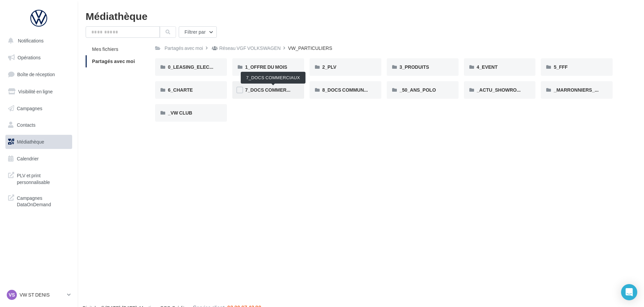 The image size is (644, 307). Describe the element at coordinates (417, 90) in the screenshot. I see `span: _50_ANS_POLO` at that location.